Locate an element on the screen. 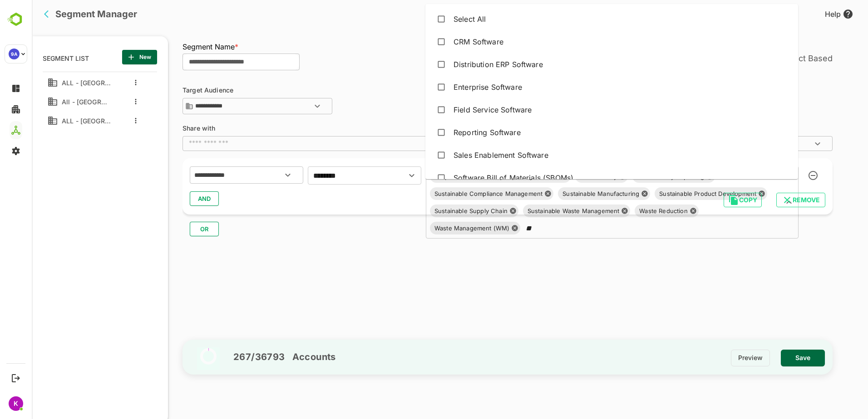  div: Software Bill of Materials (SBOMs) is located at coordinates (482, 178).